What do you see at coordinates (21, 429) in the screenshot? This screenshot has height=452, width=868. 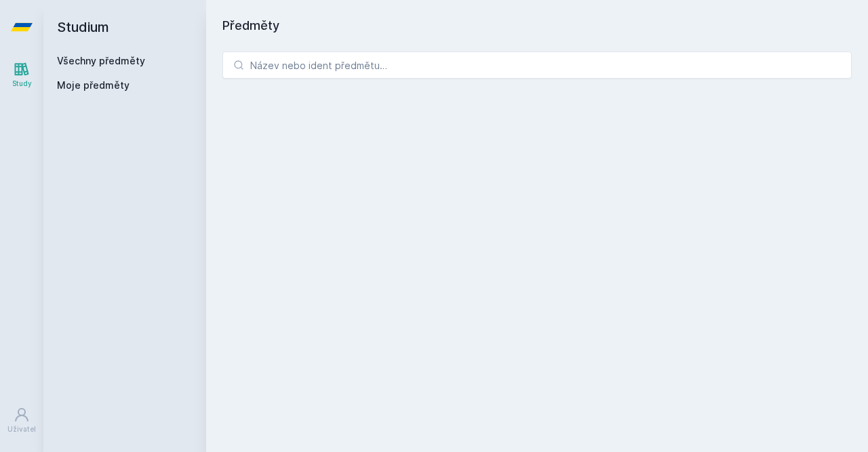 I see `div: Uživatel` at bounding box center [21, 429].